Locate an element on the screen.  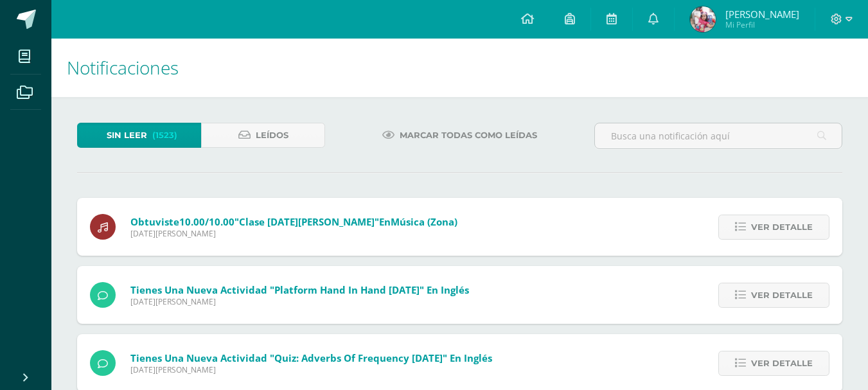
span: Música (Zona) is located at coordinates (424, 222).